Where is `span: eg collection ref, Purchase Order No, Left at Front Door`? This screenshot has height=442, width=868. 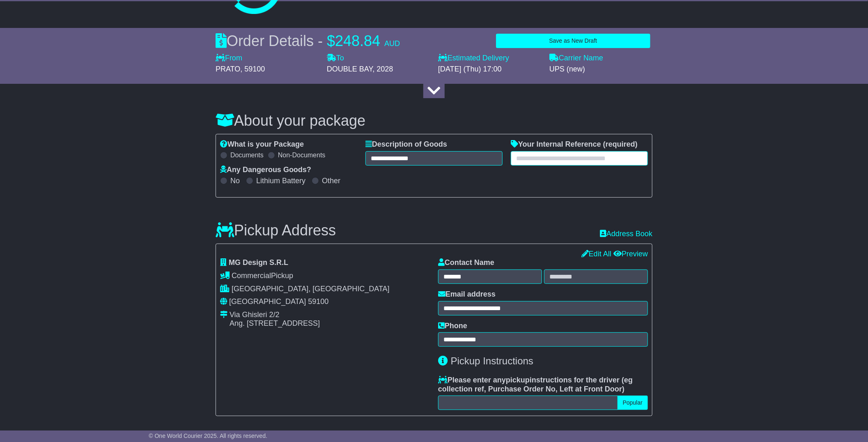
span: eg collection ref, Purchase Order No, Left at Front Door is located at coordinates (536, 385).